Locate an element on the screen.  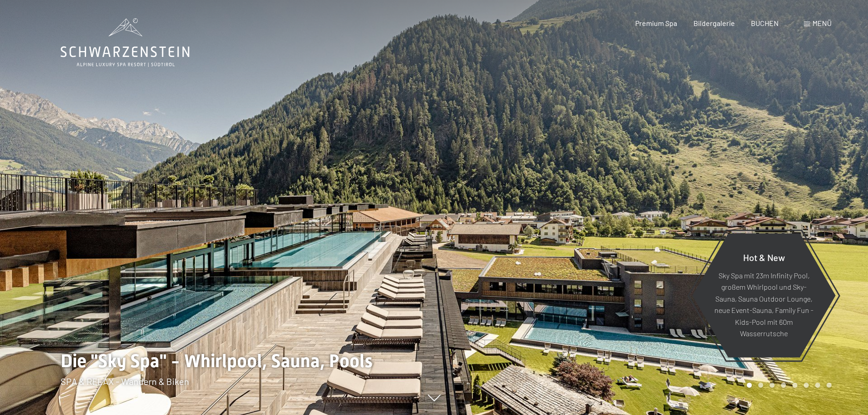
div: Carousel Page 6 is located at coordinates (806, 386).